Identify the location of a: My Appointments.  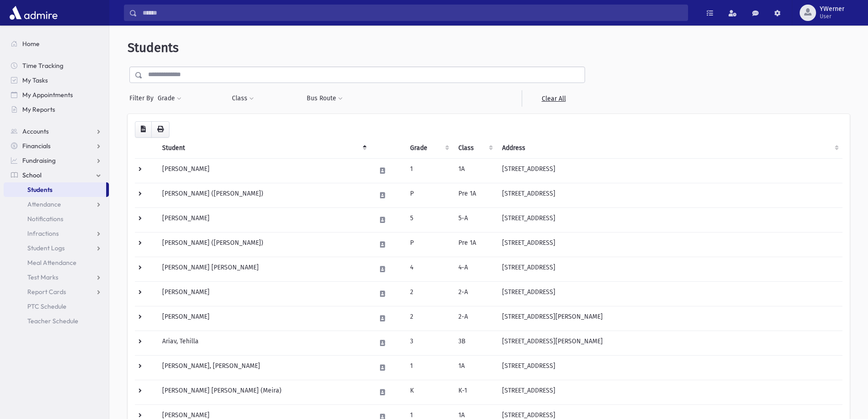
(56, 95).